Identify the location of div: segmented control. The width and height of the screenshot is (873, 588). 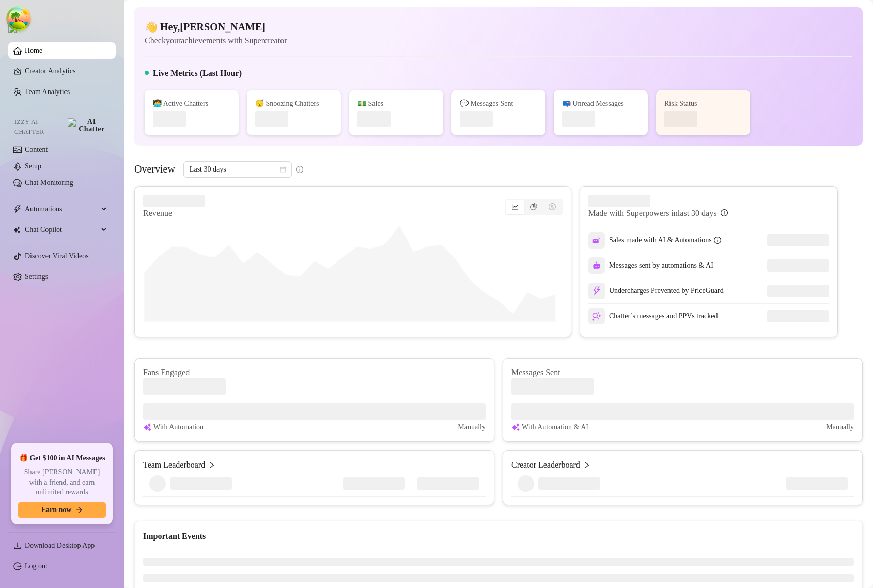
(534, 207).